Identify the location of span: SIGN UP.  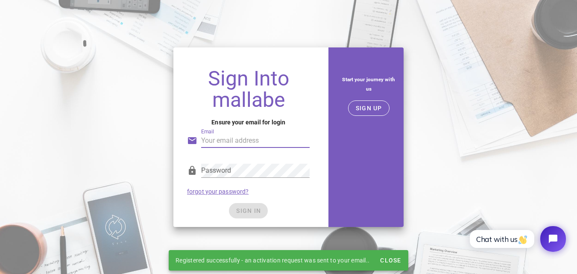
(369, 108).